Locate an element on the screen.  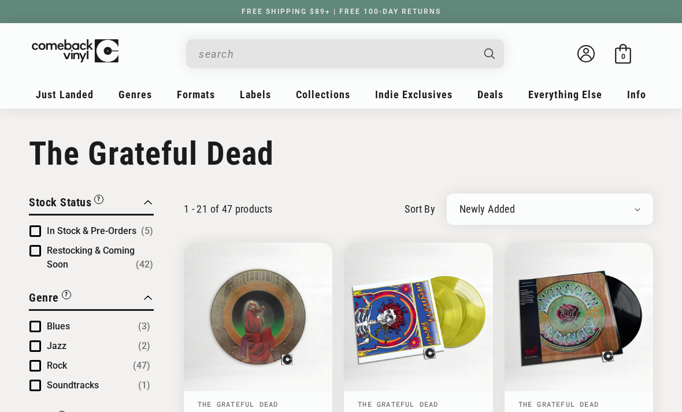
div: Search is located at coordinates (345, 54).